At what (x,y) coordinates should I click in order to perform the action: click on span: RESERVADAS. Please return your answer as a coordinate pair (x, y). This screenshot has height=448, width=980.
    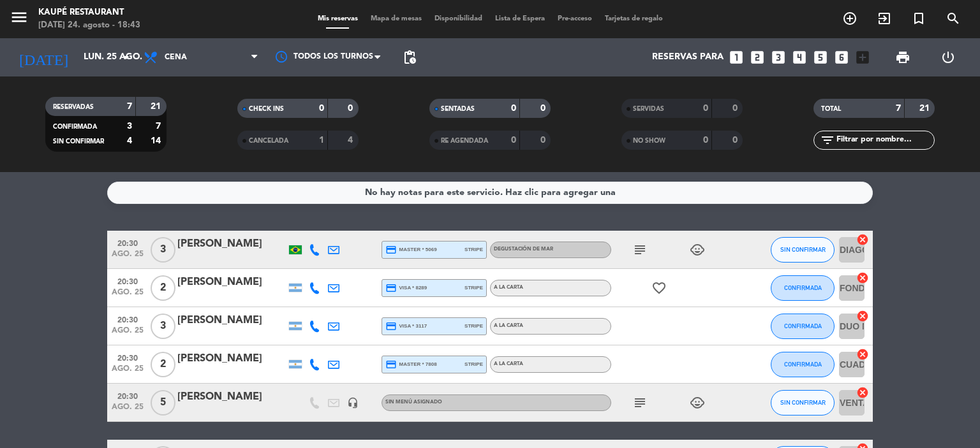
    Looking at the image, I should click on (73, 107).